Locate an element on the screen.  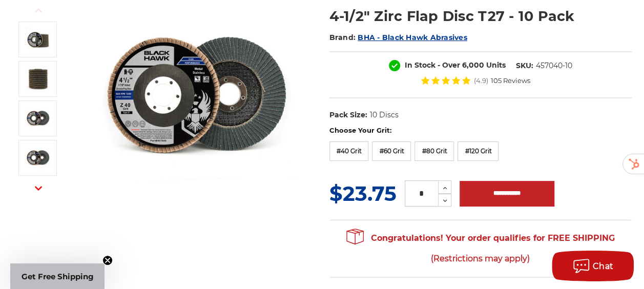
h1: 4-1/2" Zirc Flap Disc T27 - 10 Pack is located at coordinates (481, 16).